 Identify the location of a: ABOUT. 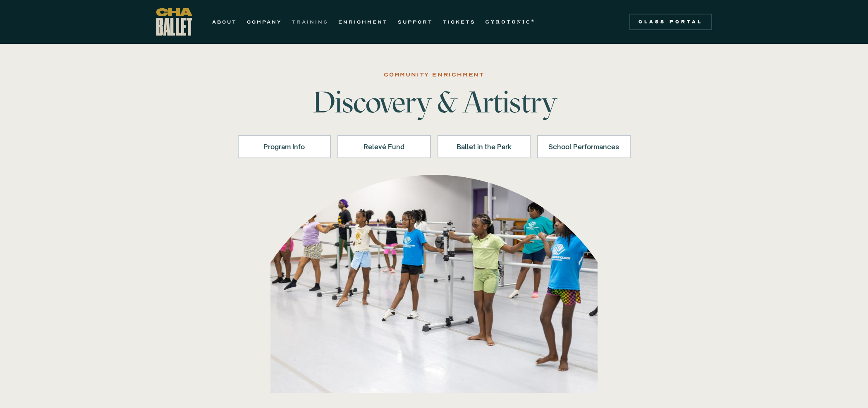
(225, 22).